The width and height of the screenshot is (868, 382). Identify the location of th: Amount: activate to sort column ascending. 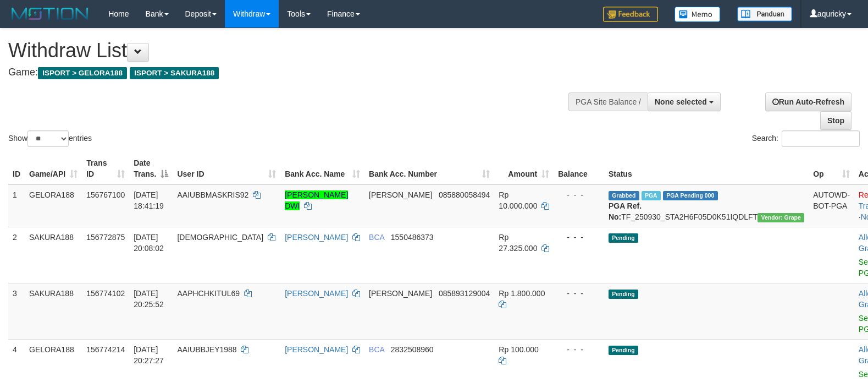
(524, 168).